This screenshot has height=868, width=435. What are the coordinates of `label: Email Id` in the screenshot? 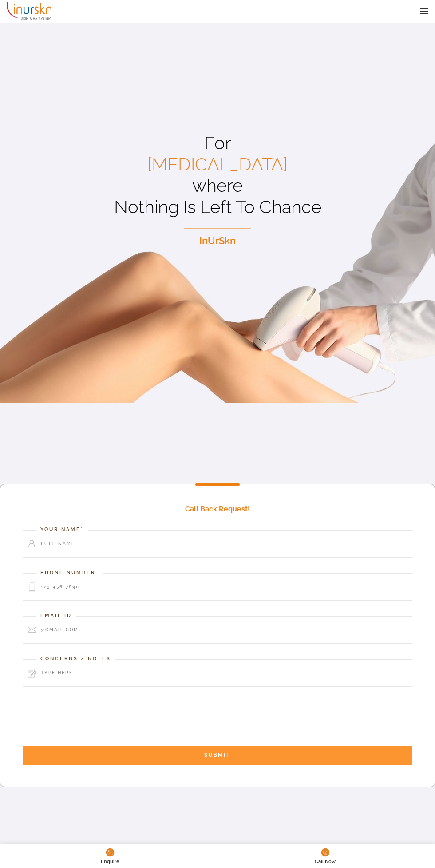 It's located at (56, 616).